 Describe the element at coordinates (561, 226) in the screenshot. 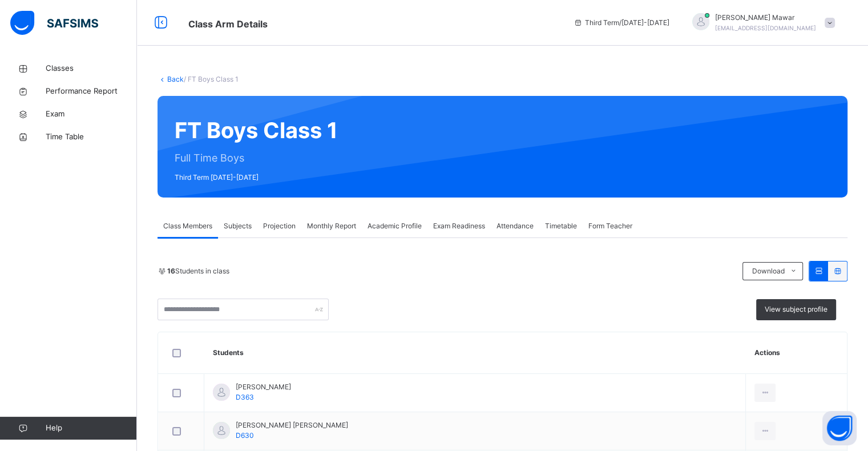

I see `span: Timetable` at that location.